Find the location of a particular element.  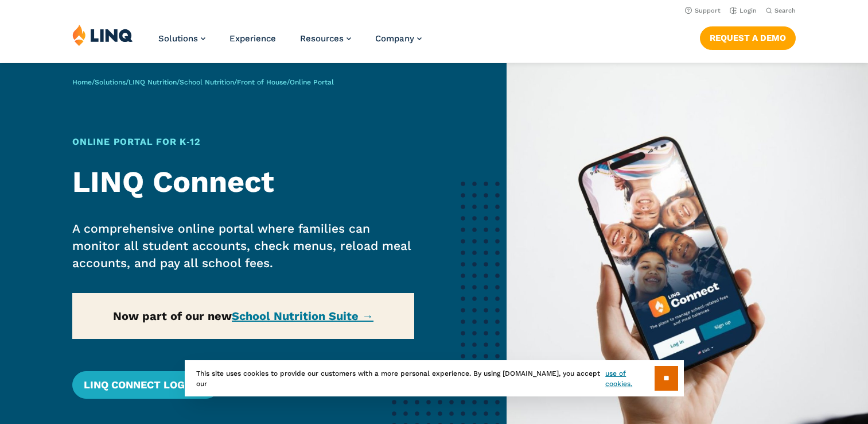

span: Online Portal is located at coordinates (312, 82).